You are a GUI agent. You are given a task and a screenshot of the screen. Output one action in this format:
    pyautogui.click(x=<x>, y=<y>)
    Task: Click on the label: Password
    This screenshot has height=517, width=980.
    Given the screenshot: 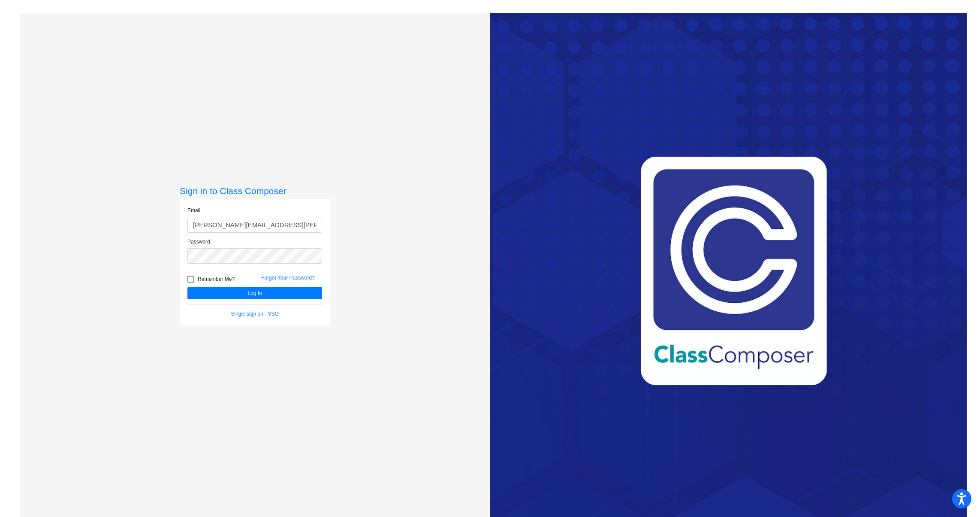 What is the action you would take?
    pyautogui.click(x=198, y=241)
    